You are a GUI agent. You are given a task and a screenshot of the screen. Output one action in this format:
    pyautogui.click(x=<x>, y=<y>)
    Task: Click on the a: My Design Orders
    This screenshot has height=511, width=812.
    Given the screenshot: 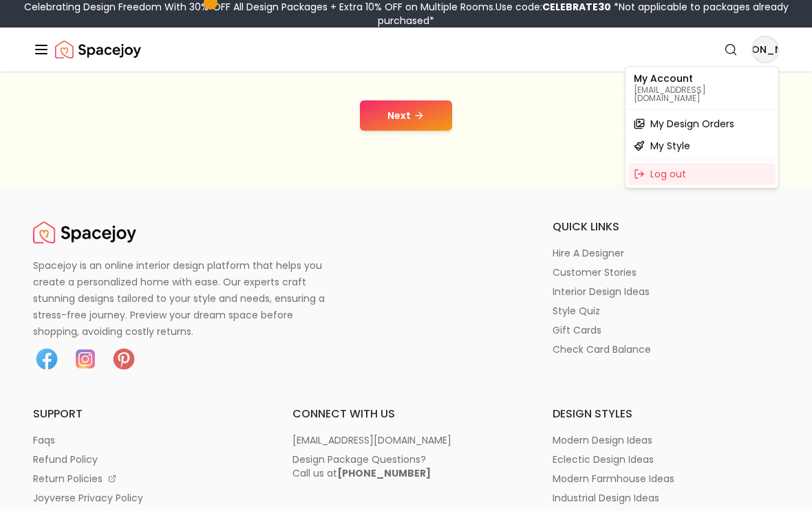 What is the action you would take?
    pyautogui.click(x=702, y=124)
    